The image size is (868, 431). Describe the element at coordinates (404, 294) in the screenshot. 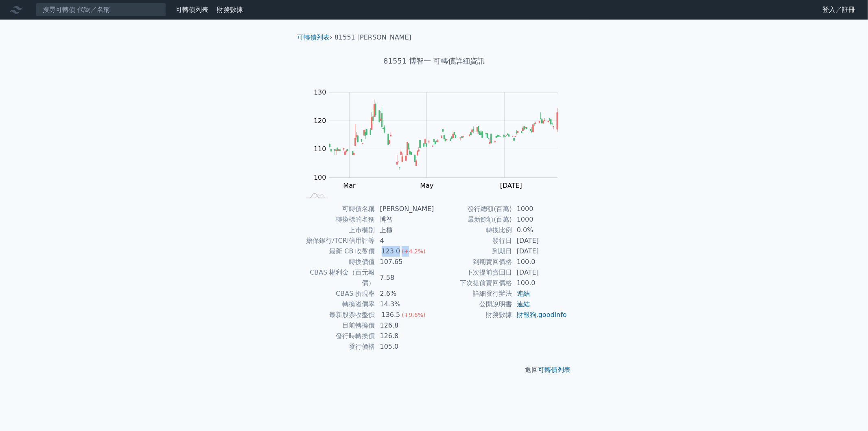

I see `td: 2.6%` at that location.